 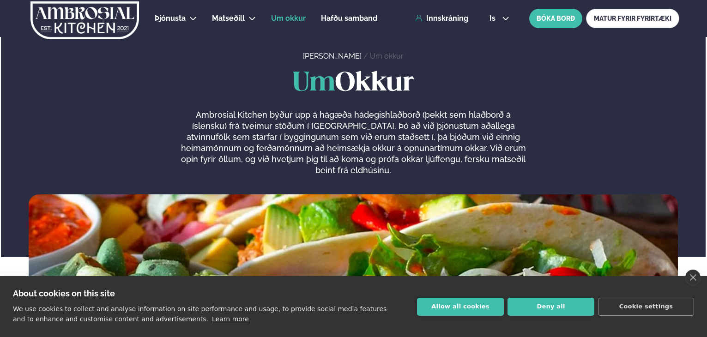 I want to click on span: Þjónusta, so click(x=170, y=18).